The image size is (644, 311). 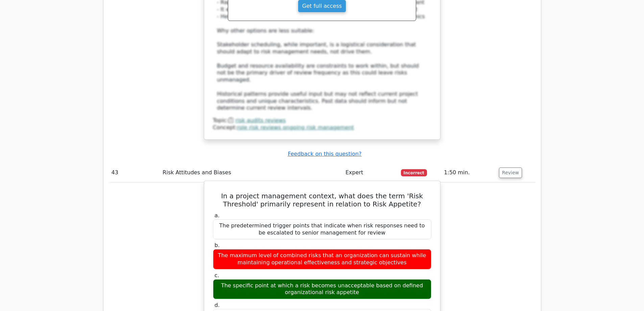 What do you see at coordinates (414, 173) in the screenshot?
I see `span: Incorrect` at bounding box center [414, 173].